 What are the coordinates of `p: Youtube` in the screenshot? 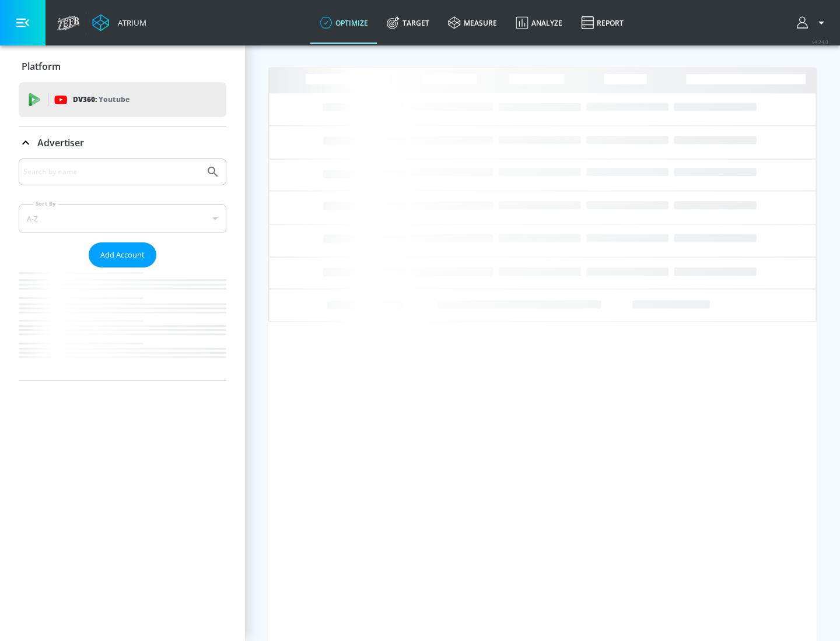 It's located at (114, 99).